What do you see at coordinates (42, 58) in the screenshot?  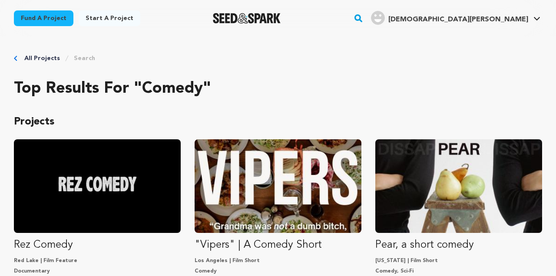 I see `a: All Projects` at bounding box center [42, 58].